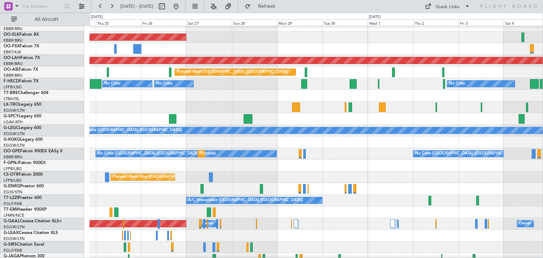 This screenshot has height=258, width=543. I want to click on div: Fri 26, so click(164, 23).